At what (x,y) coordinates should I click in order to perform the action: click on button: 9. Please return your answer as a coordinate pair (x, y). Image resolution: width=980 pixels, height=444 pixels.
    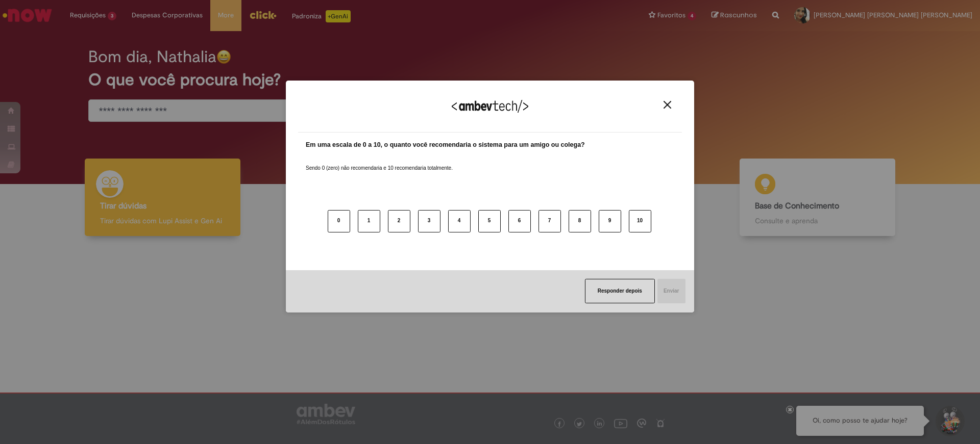
    Looking at the image, I should click on (609, 222).